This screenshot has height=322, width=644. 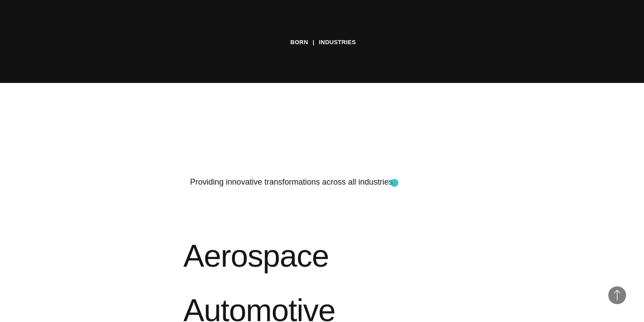 What do you see at coordinates (329, 182) in the screenshot?
I see `p: Providing innovative transformations across all industries.` at bounding box center [329, 182].